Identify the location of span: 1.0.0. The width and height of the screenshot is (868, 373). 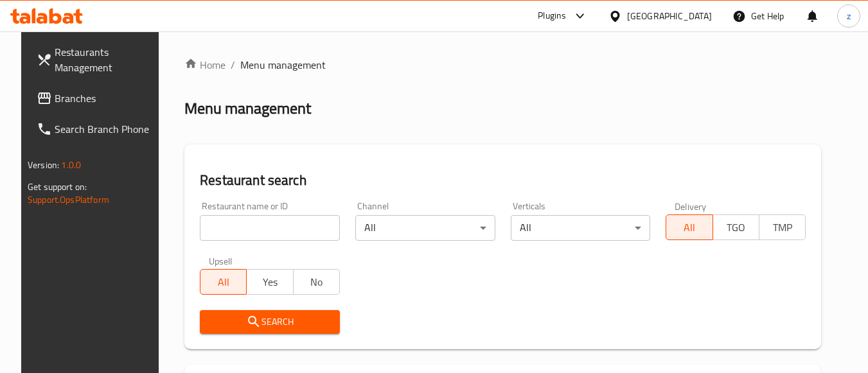
(71, 165).